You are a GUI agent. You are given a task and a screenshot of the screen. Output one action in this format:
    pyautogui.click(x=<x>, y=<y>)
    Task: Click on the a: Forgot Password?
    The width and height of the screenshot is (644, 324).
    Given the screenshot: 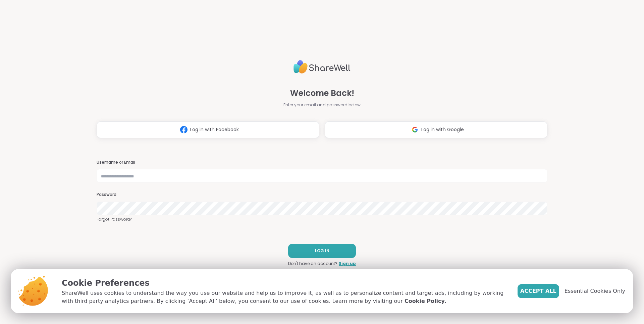 What is the action you would take?
    pyautogui.click(x=322, y=219)
    